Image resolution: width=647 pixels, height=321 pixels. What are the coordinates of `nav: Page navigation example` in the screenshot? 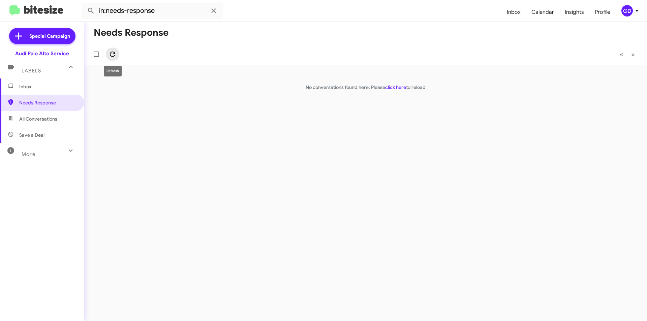 It's located at (627, 54).